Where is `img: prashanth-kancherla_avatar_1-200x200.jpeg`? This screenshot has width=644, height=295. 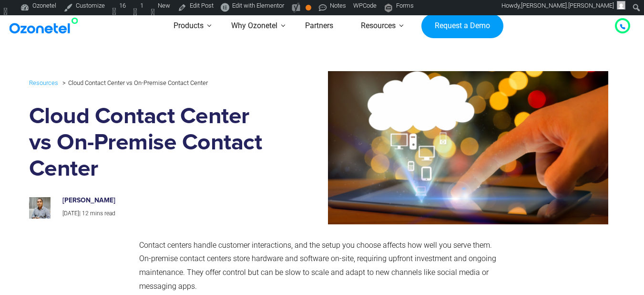
img: prashanth-kancherla_avatar_1-200x200.jpeg is located at coordinates (40, 208).